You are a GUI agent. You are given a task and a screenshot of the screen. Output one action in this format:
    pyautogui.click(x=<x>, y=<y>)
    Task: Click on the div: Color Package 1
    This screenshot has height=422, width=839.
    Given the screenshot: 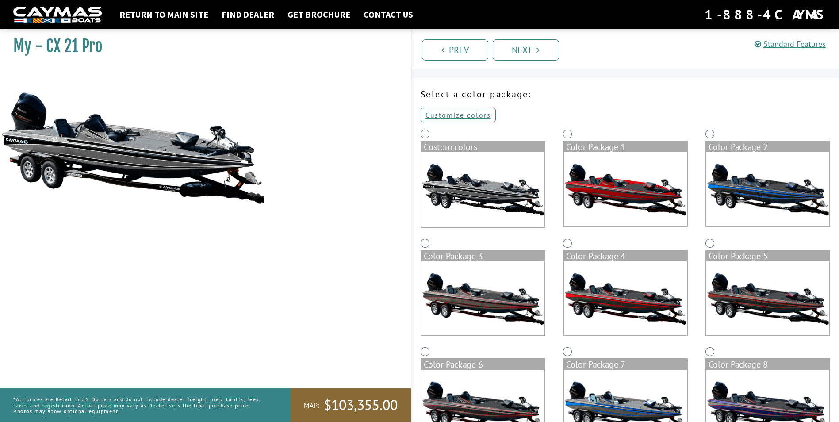 What is the action you would take?
    pyautogui.click(x=625, y=147)
    